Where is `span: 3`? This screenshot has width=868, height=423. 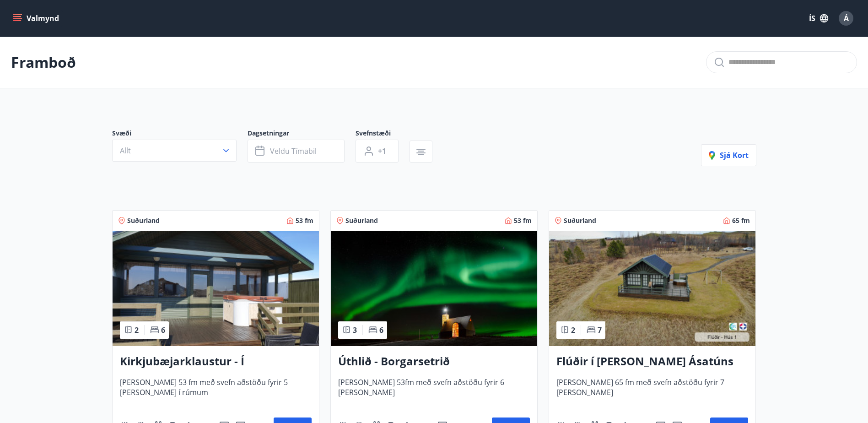 span: 3 is located at coordinates (355, 330).